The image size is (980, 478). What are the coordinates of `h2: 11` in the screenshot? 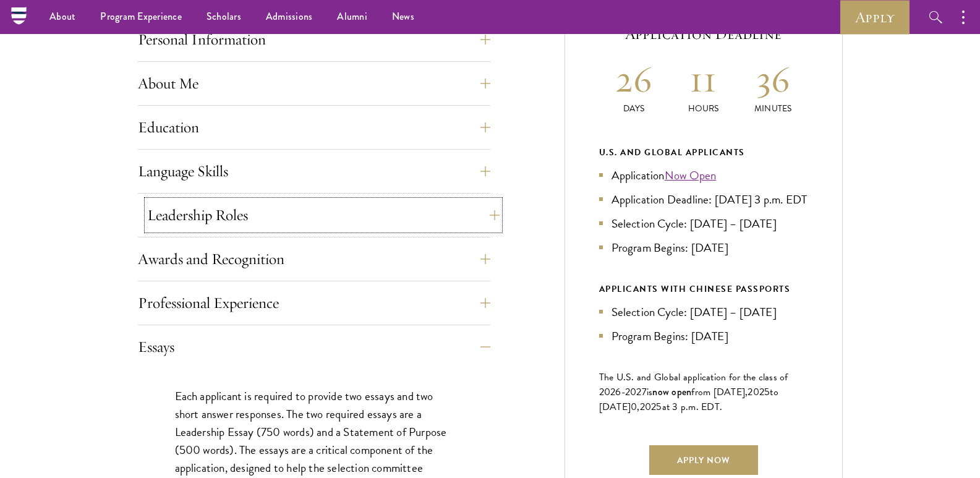 It's located at (703, 78).